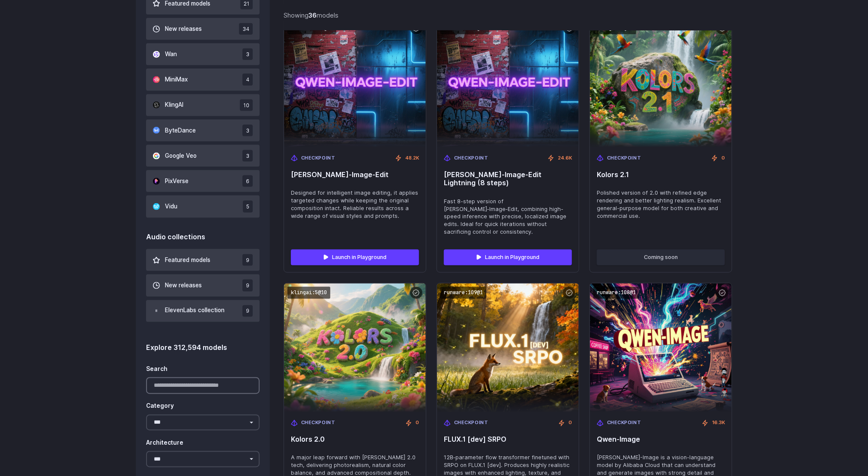 The image size is (868, 476). I want to click on div: Audio collections, so click(203, 237).